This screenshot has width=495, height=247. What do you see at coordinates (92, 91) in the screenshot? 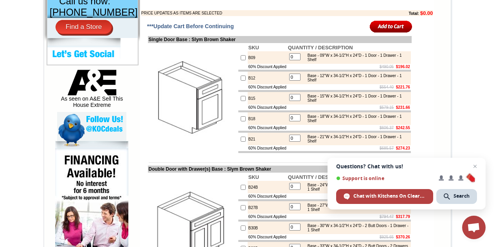
I see `div: As seen on A&E Sell This House Extreme` at bounding box center [92, 91].